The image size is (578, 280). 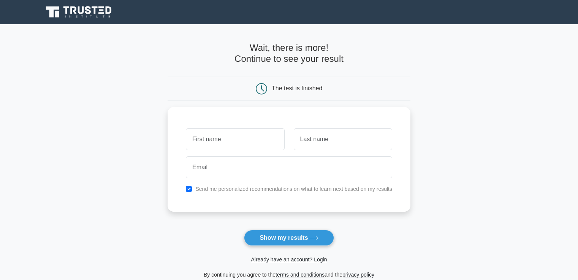 What do you see at coordinates (300, 275) in the screenshot?
I see `a: terms and conditions` at bounding box center [300, 275].